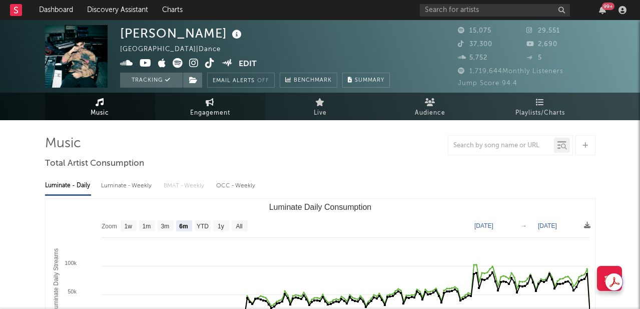 This screenshot has height=309, width=640. I want to click on text: 6m, so click(183, 226).